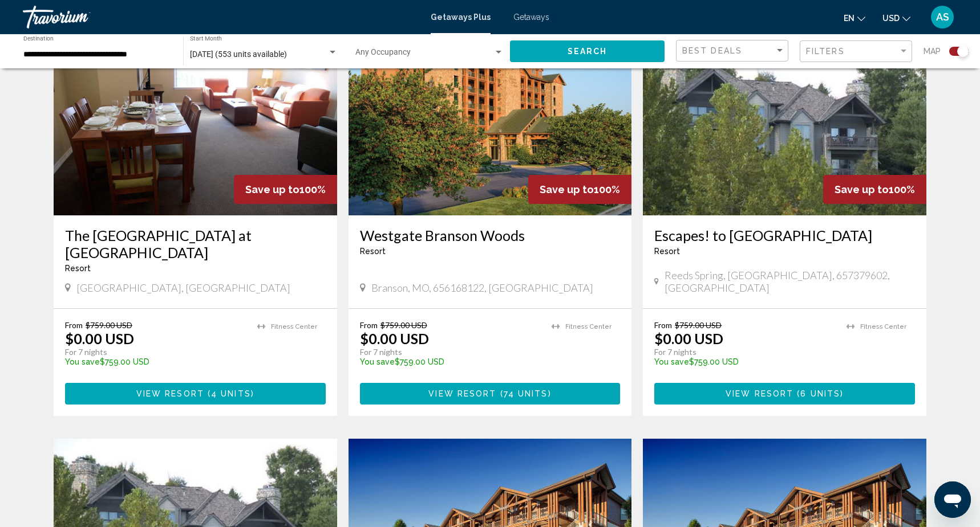 This screenshot has width=980, height=527. I want to click on span: Getaways Plus, so click(460, 17).